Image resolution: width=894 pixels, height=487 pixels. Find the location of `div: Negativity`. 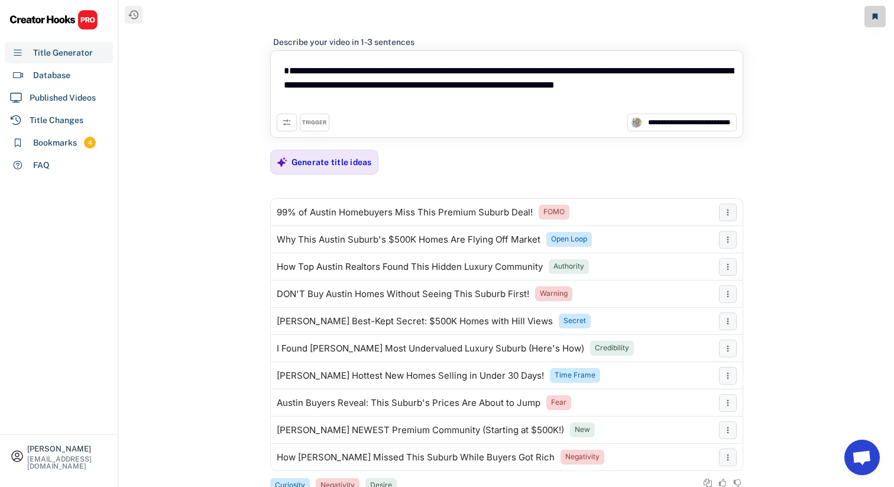

div: Negativity is located at coordinates (583, 457).